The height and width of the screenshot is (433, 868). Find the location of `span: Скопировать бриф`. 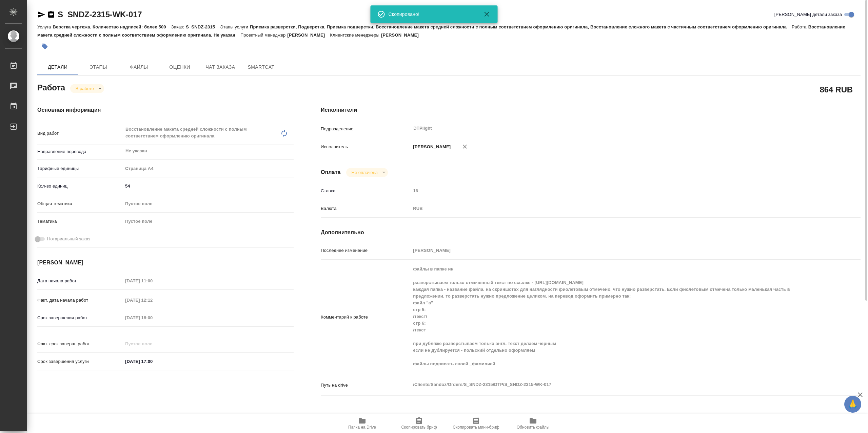

span: Скопировать бриф is located at coordinates (418, 427).